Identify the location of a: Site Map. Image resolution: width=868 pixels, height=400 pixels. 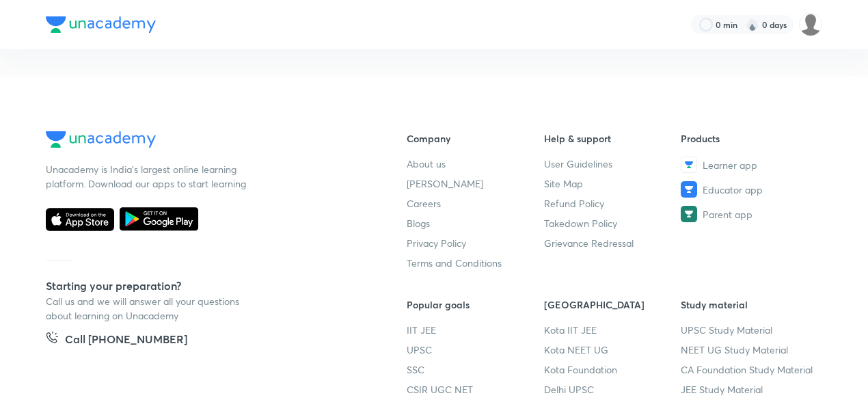
(612, 184).